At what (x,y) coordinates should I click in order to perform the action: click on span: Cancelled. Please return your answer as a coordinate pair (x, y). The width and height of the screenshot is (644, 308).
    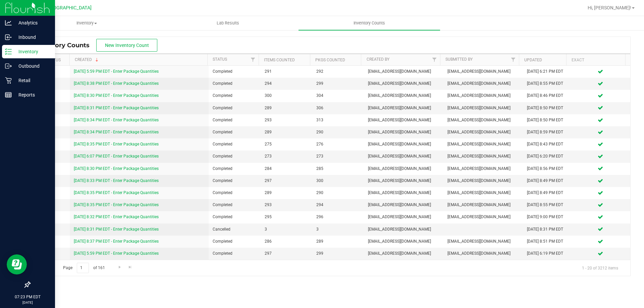
    Looking at the image, I should click on (235, 230).